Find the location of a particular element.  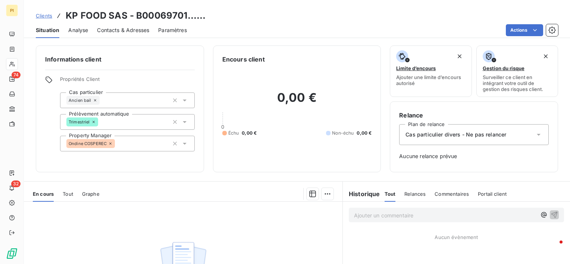

span: En cours is located at coordinates (43, 194).